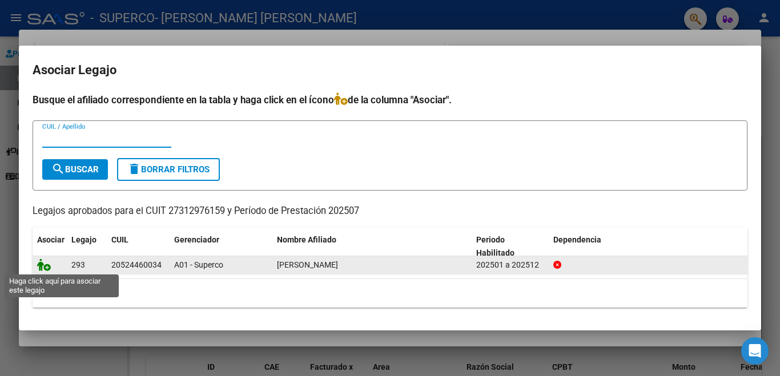 Image resolution: width=780 pixels, height=376 pixels. Describe the element at coordinates (495, 246) in the screenshot. I see `span: Periodo Habilitado` at that location.